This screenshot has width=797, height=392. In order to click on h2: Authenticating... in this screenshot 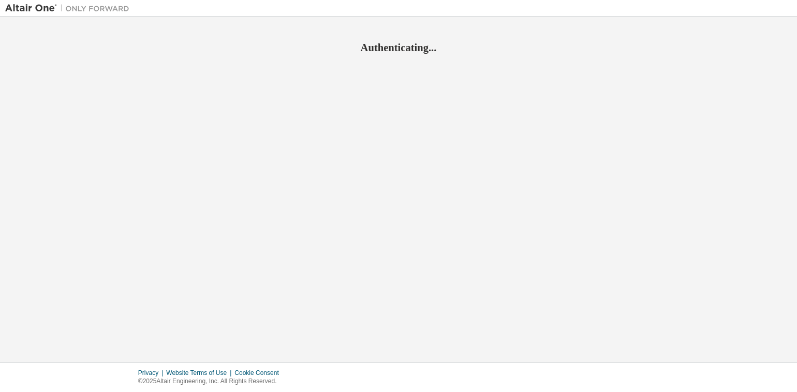, I will do `click(398, 48)`.